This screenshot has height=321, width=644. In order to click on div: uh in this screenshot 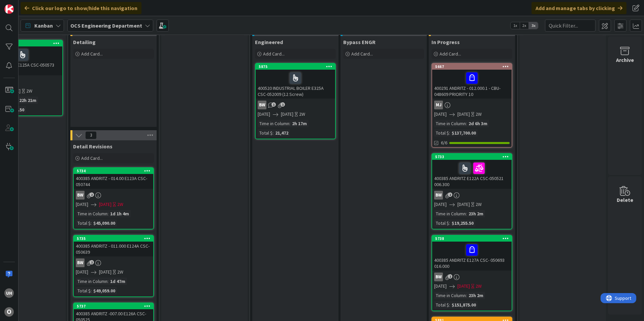, I will do `click(9, 293)`.